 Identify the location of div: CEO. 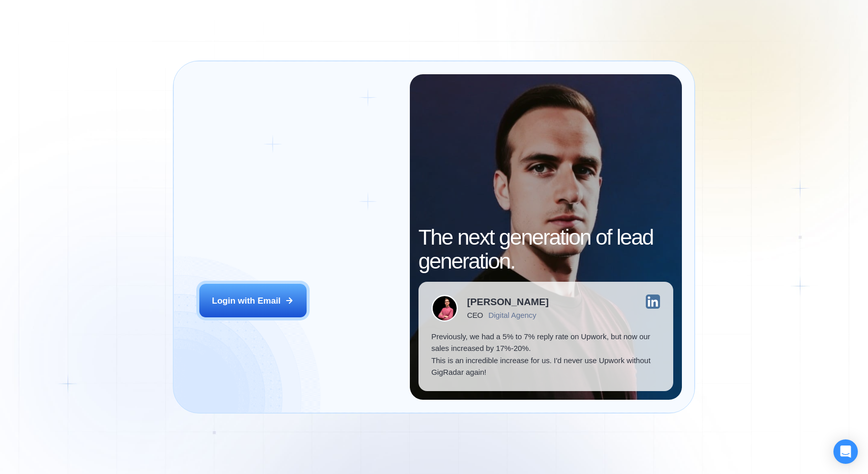
(475, 315).